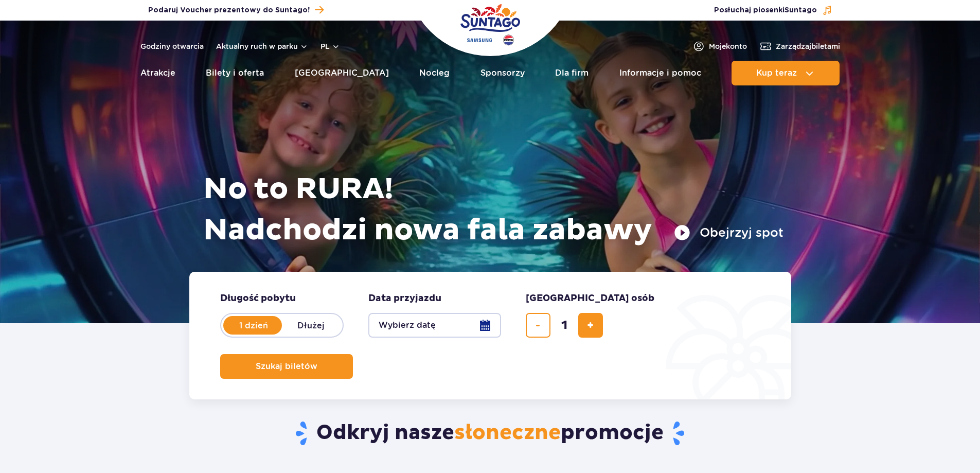 This screenshot has height=473, width=980. What do you see at coordinates (236, 10) in the screenshot?
I see `a: Podaruj Voucher prezentowy do Suntago!` at bounding box center [236, 10].